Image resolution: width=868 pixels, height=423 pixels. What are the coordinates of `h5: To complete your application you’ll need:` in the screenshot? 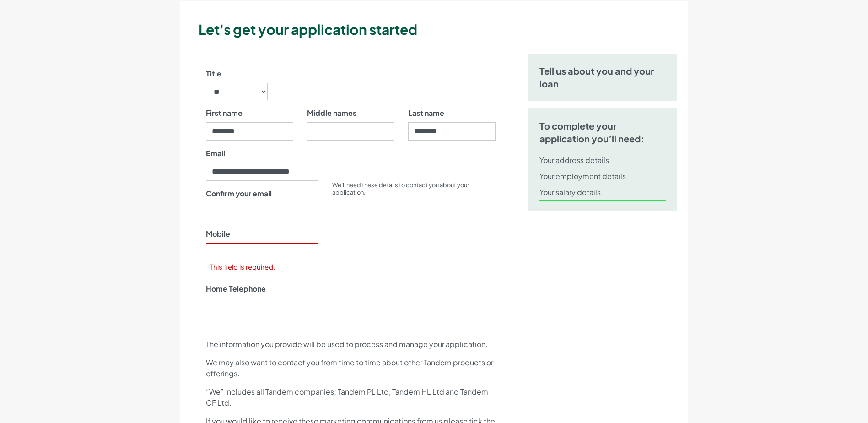 It's located at (602, 132).